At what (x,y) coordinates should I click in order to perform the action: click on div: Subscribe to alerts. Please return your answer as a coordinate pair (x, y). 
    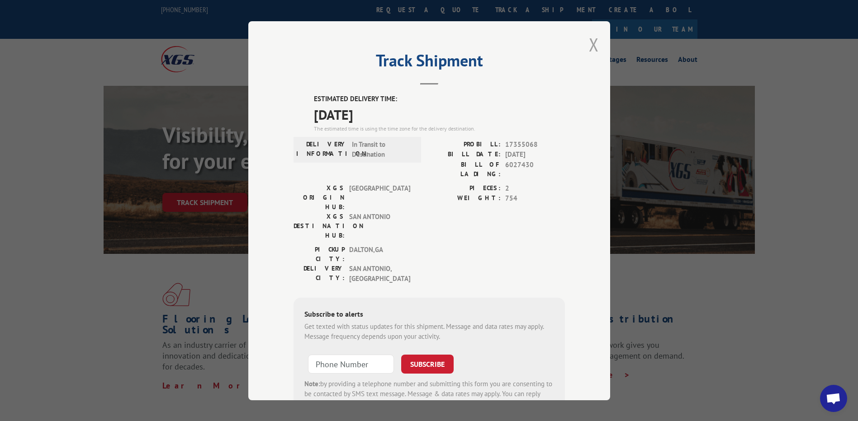
    Looking at the image, I should click on (429, 315).